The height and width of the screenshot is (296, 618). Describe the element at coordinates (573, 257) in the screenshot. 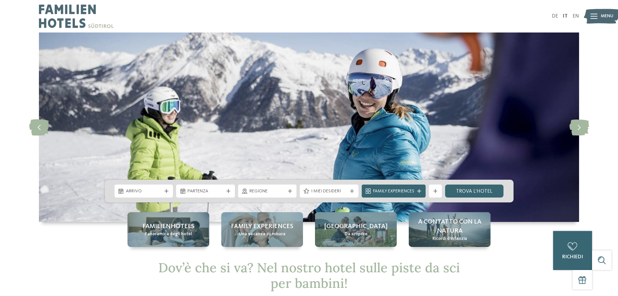

I see `span: richiedi` at that location.